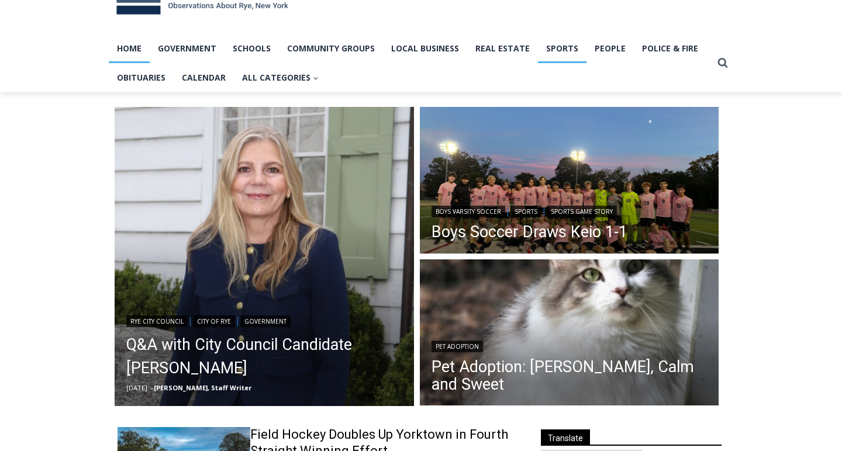  What do you see at coordinates (502, 49) in the screenshot?
I see `a: Real Estate` at bounding box center [502, 49].